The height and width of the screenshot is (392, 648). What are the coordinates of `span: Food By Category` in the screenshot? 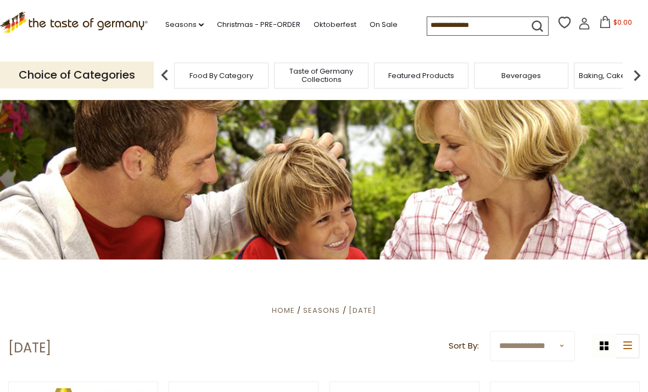 It's located at (221, 75).